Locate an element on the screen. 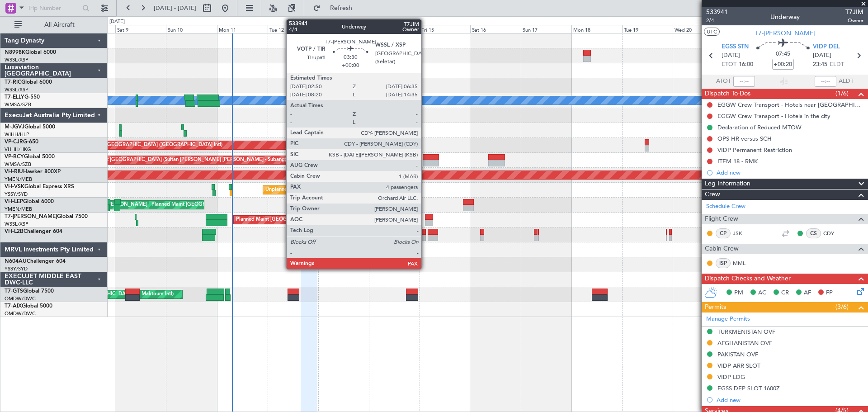  a: Schedule Crew is located at coordinates (726, 207).